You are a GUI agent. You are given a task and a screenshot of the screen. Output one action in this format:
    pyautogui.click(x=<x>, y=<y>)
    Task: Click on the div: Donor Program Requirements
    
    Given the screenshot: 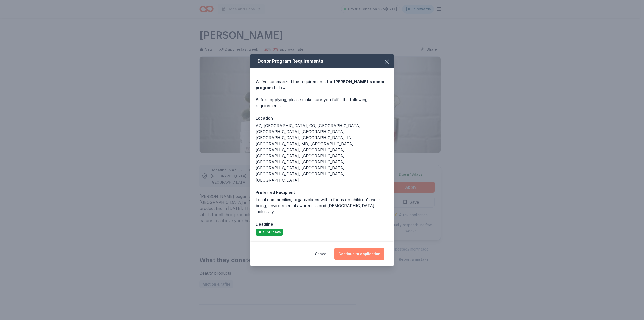 What is the action you would take?
    pyautogui.click(x=322, y=61)
    